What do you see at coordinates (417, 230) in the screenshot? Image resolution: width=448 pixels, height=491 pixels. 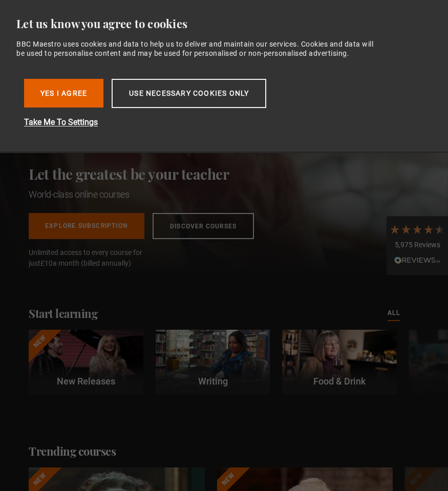 I see `div: 4.7 Stars` at bounding box center [417, 230].